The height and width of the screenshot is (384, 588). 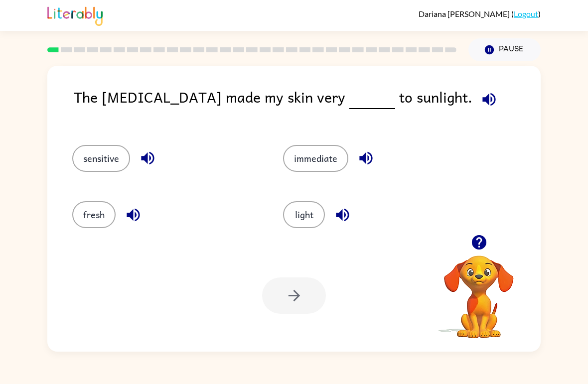 What do you see at coordinates (75, 15) in the screenshot?
I see `img: Literably` at bounding box center [75, 15].